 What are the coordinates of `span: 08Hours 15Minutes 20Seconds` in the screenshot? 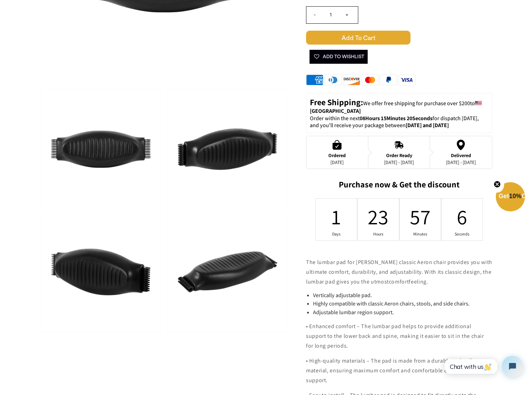 It's located at (396, 118).